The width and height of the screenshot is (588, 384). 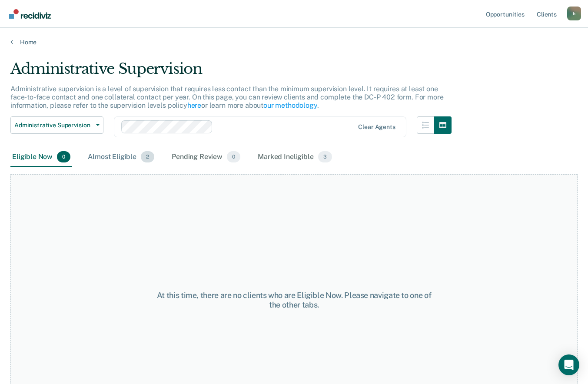 I want to click on div: Almost Eligible2, so click(x=121, y=158).